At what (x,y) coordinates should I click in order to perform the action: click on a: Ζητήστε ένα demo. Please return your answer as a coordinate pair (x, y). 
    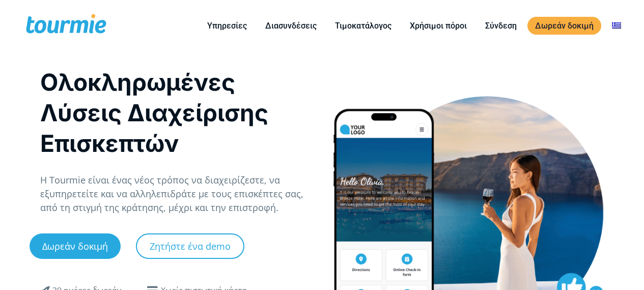
    Looking at the image, I should click on (190, 246).